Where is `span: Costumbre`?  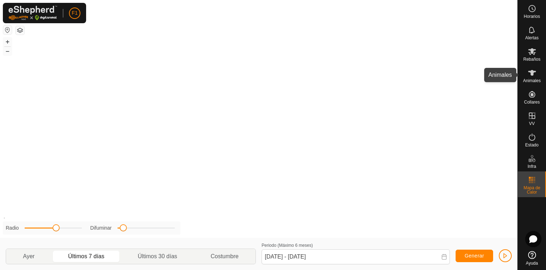 span: Costumbre is located at coordinates (224, 256).